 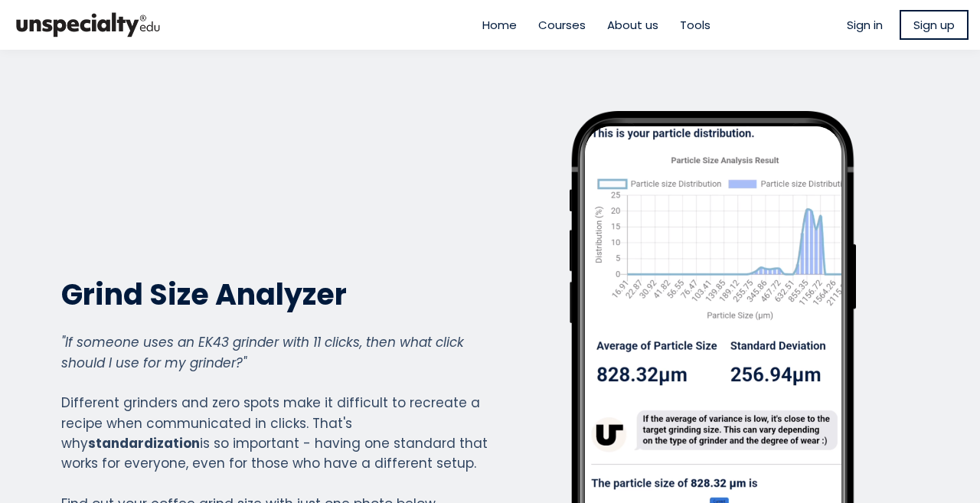 What do you see at coordinates (500, 25) in the screenshot?
I see `a: Home` at bounding box center [500, 25].